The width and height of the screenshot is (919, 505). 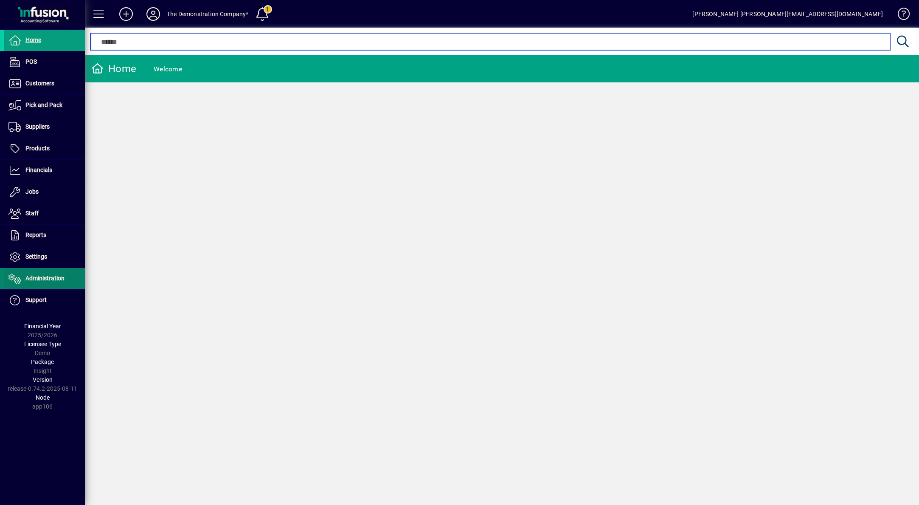 I want to click on span: Home, so click(x=33, y=40).